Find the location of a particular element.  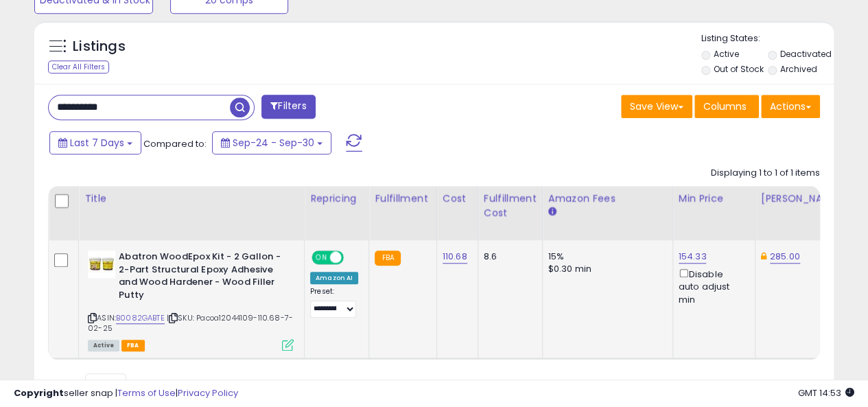

div: Min Price is located at coordinates (714, 198).